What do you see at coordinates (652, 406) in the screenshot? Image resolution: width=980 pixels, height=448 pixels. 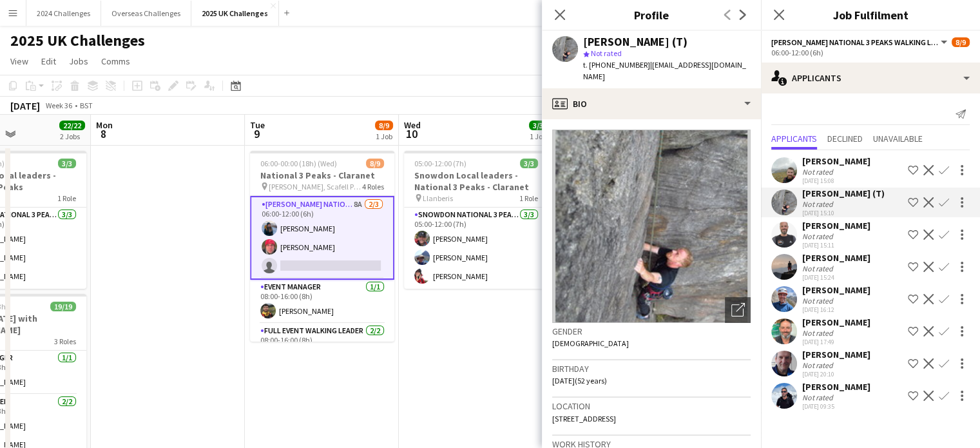 I see `h3: Location` at bounding box center [652, 406].